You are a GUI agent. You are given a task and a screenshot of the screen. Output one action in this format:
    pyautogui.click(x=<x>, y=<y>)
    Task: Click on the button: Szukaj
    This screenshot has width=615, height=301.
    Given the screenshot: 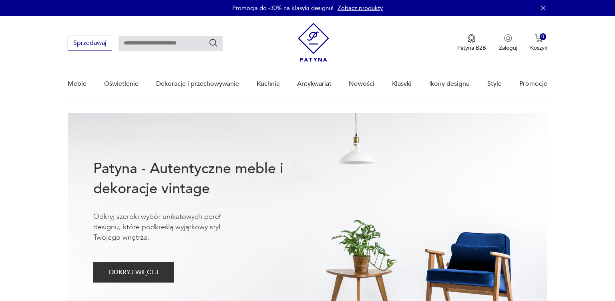 What is the action you would take?
    pyautogui.click(x=214, y=43)
    